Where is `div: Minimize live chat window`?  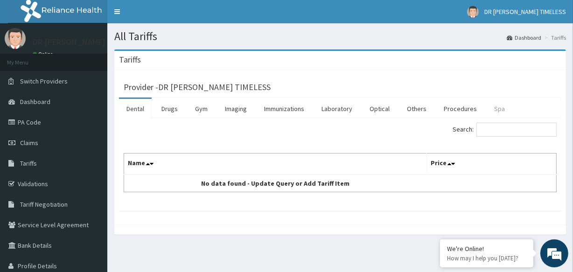 div: Minimize live chat window is located at coordinates (164, 16).